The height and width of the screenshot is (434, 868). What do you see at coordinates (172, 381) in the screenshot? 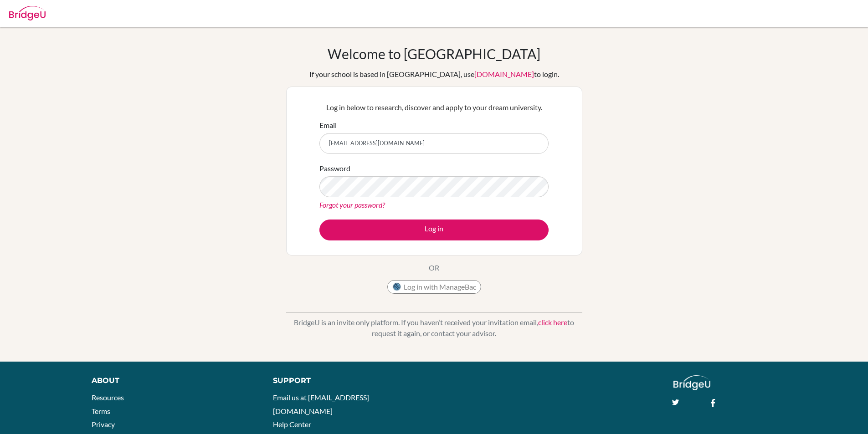
I see `div: About` at bounding box center [172, 381].